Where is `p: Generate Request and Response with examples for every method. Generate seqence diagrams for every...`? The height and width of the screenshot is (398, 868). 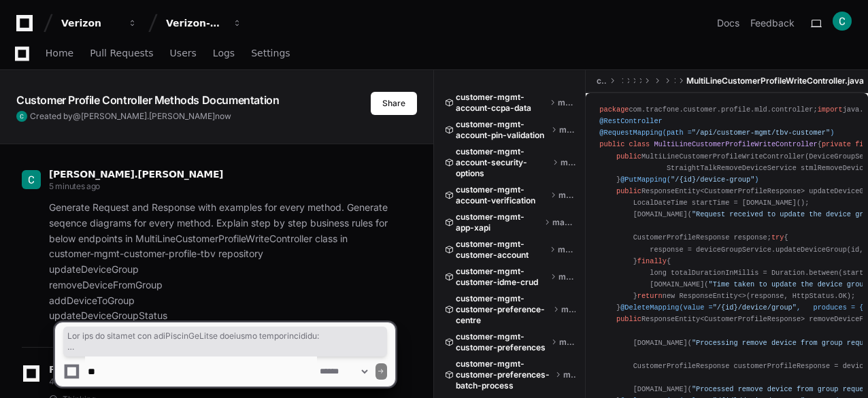 p: Generate Request and Response with examples for every method. Generate seqence diagrams for every... is located at coordinates (222, 262).